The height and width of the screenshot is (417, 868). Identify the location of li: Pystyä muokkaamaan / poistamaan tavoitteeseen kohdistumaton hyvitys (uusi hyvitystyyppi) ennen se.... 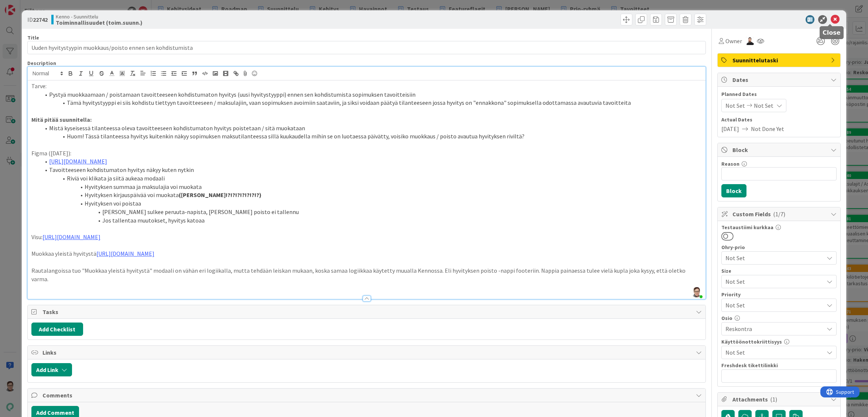
(371, 94).